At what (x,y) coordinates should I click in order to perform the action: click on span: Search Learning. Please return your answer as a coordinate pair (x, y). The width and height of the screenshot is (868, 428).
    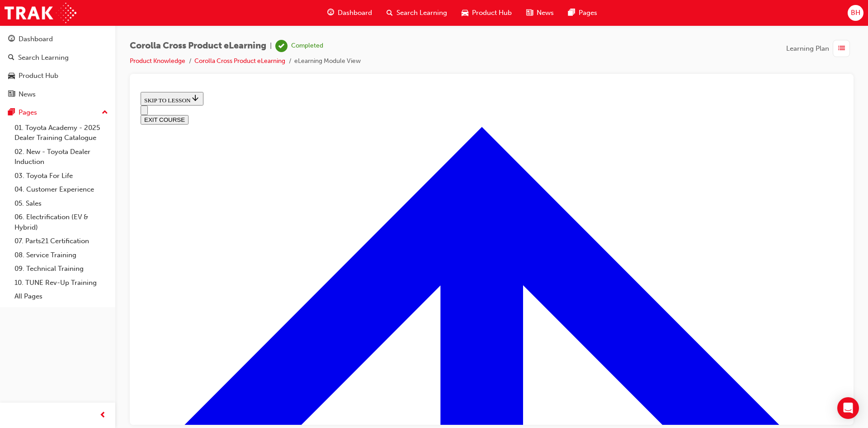
    Looking at the image, I should click on (422, 13).